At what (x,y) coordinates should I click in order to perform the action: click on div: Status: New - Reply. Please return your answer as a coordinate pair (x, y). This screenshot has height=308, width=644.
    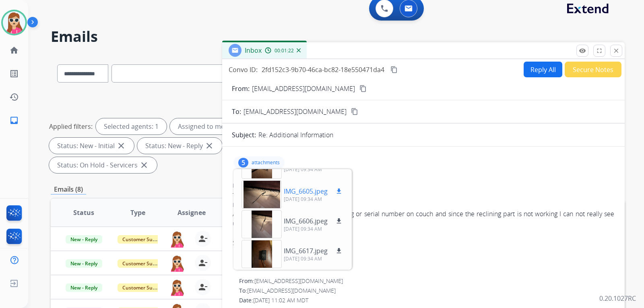
    Looking at the image, I should click on (179, 146).